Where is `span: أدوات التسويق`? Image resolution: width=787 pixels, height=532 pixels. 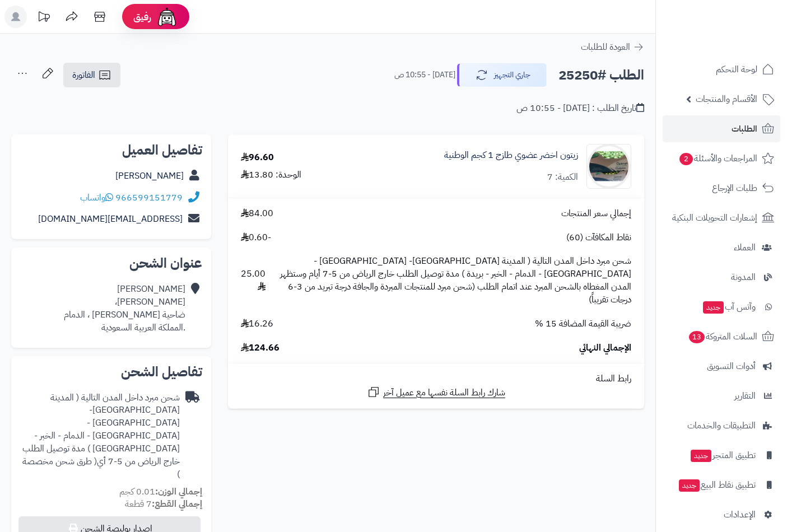 span: أدوات التسويق is located at coordinates (731, 367).